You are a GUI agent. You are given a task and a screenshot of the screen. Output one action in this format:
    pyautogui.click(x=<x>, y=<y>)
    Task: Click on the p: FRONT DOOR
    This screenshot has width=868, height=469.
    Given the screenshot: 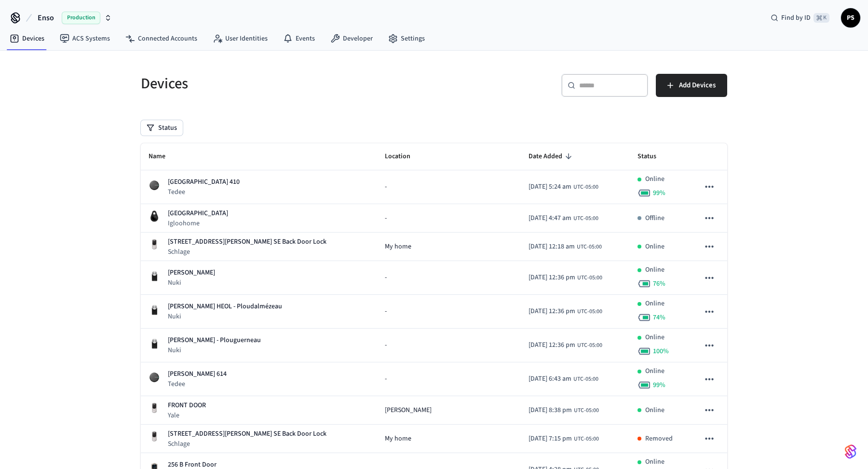 What is the action you would take?
    pyautogui.click(x=186, y=405)
    